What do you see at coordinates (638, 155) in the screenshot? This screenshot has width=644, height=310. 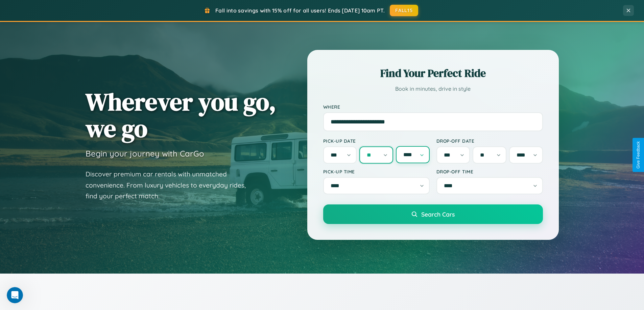 I see `div: Give Feedback` at bounding box center [638, 155].